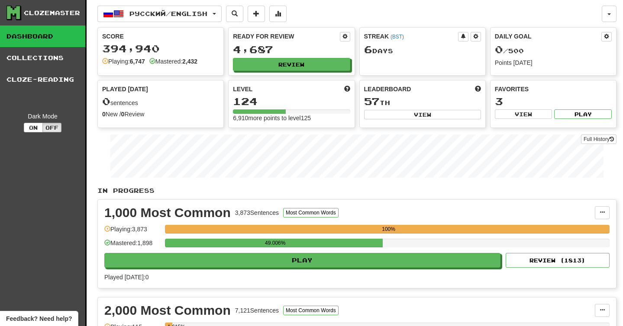 The width and height of the screenshot is (623, 326). What do you see at coordinates (372, 101) in the screenshot?
I see `span: 57` at bounding box center [372, 101].